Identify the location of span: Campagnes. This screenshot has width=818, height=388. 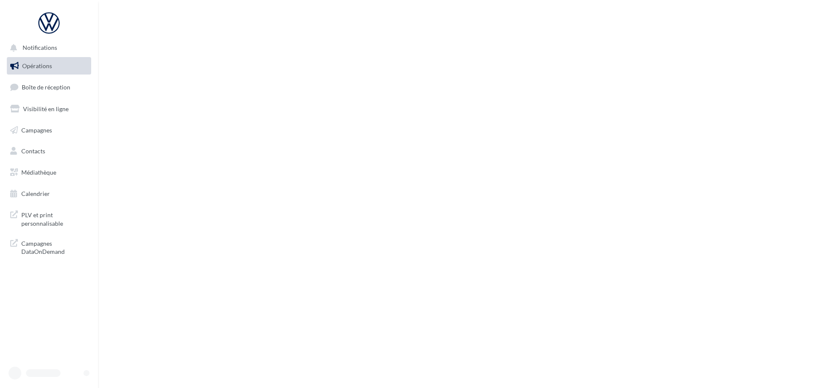
(37, 130).